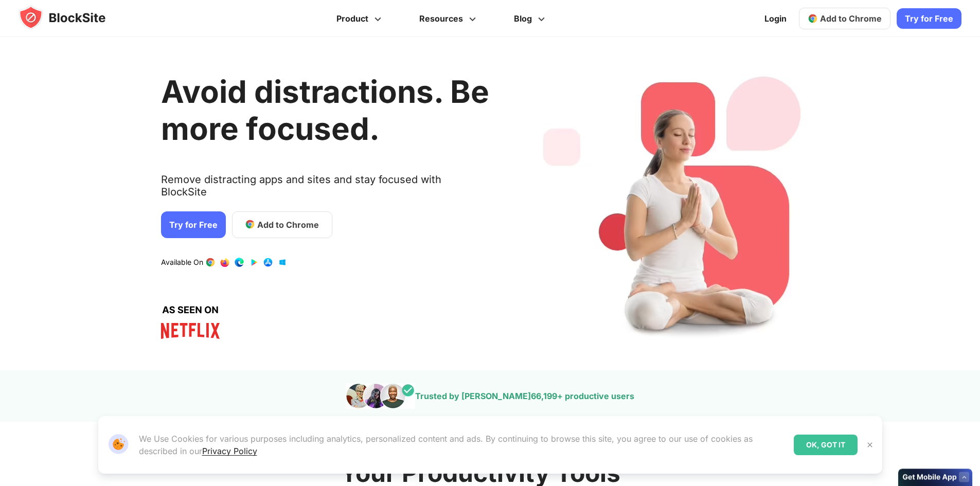  I want to click on p: We Use Cookies for various purposes including analytics, personalized content and ads. By continu..., so click(462, 444).